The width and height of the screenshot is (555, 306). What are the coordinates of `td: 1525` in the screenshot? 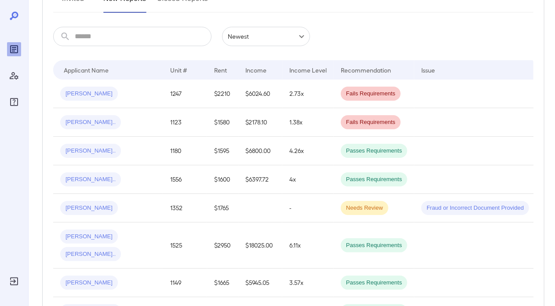 It's located at (185, 246).